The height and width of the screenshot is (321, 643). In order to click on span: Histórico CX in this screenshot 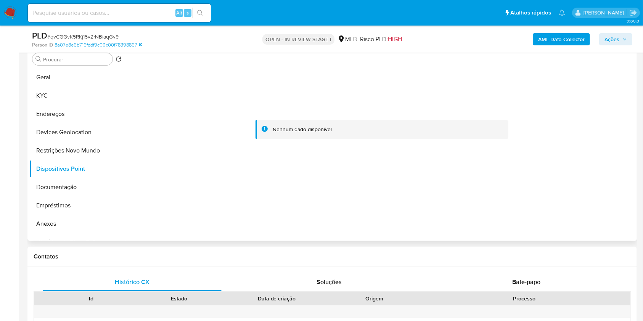, I will do `click(132, 282)`.